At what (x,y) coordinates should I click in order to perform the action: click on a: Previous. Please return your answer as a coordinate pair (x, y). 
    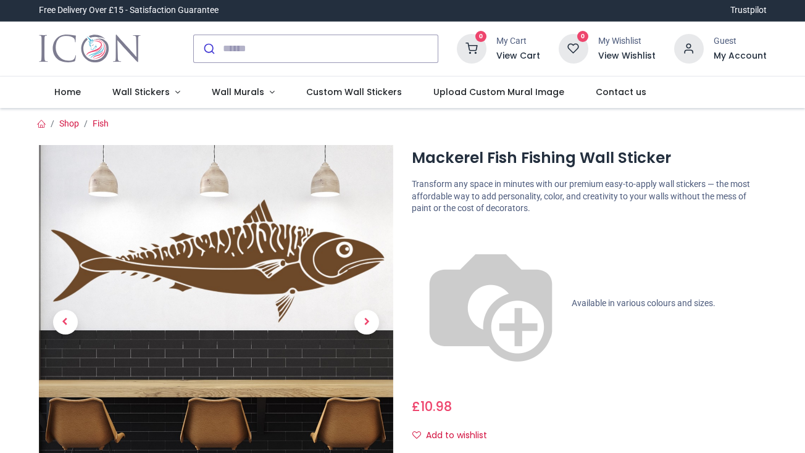
    Looking at the image, I should click on (65, 322).